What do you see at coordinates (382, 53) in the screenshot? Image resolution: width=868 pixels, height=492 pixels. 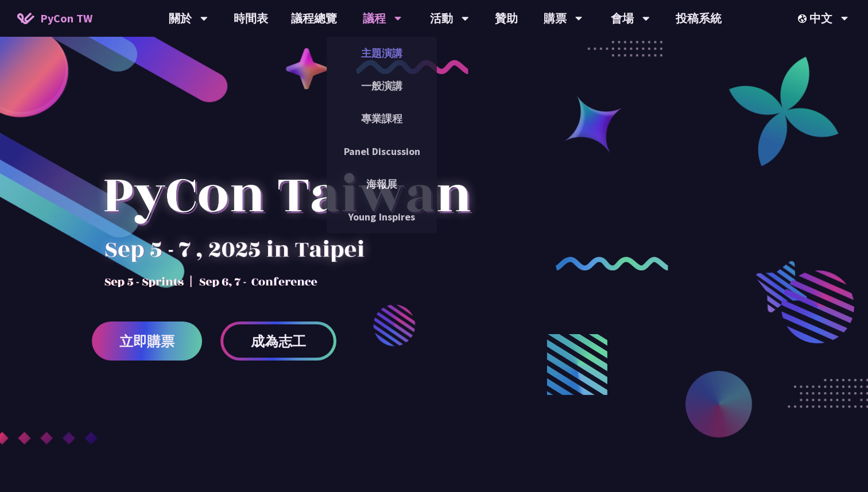 I see `a: 主題演講` at bounding box center [382, 53].